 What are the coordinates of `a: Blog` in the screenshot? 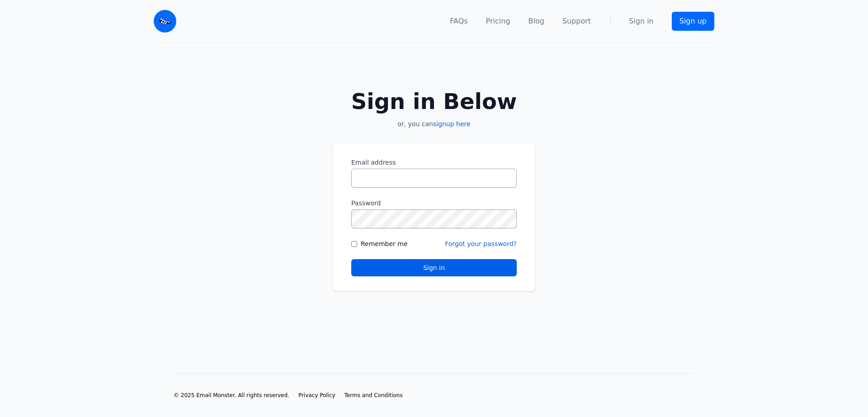 It's located at (536, 22).